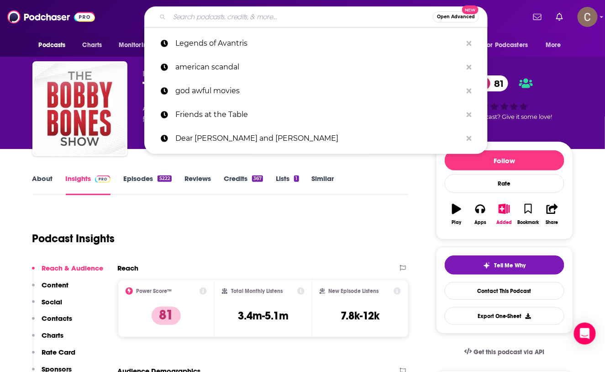 This screenshot has width=605, height=372. What do you see at coordinates (74, 238) in the screenshot?
I see `h1: Podcast Insights` at bounding box center [74, 238].